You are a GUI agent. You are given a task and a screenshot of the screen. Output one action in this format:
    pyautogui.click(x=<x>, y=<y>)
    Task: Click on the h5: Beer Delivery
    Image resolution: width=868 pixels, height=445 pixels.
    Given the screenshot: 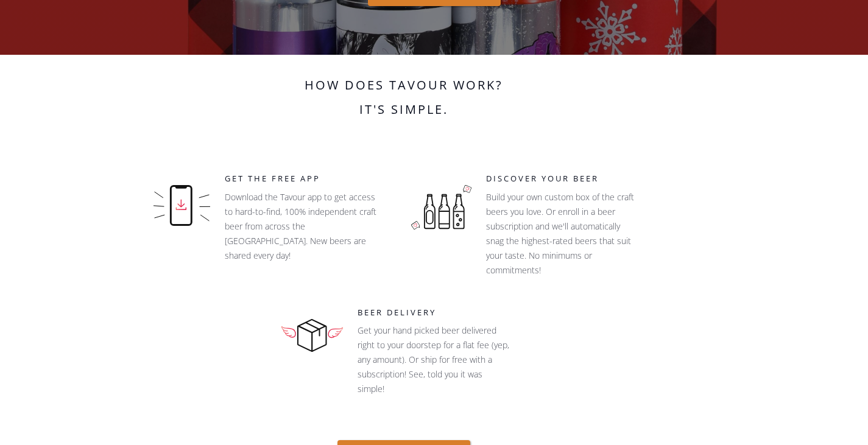 What is the action you would take?
    pyautogui.click(x=446, y=313)
    